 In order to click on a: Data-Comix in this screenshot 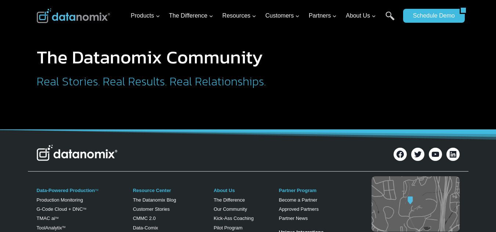, I will do `click(145, 228)`.